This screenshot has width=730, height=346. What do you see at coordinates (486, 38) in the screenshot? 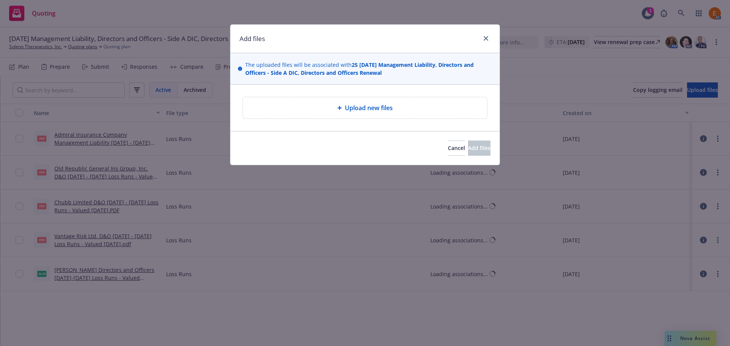
I see `a: close` at bounding box center [486, 38].